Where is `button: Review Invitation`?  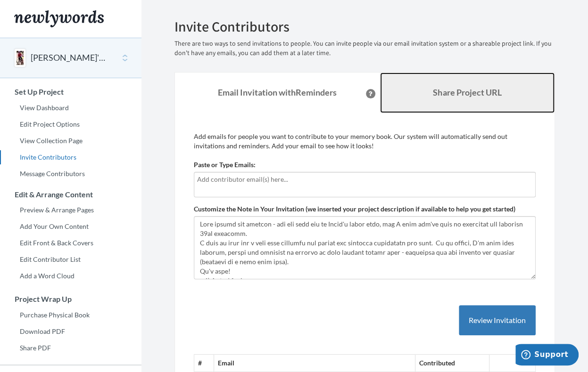
button: Review Invitation is located at coordinates (497, 320).